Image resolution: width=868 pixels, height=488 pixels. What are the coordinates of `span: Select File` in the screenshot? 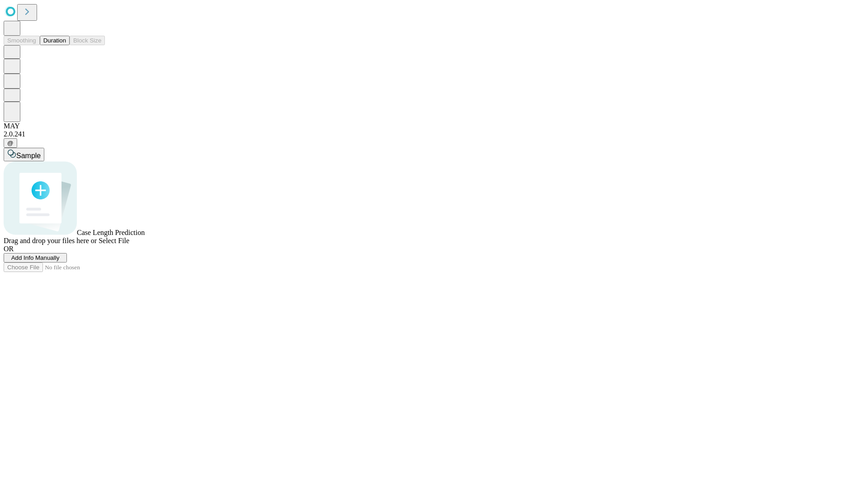 It's located at (114, 240).